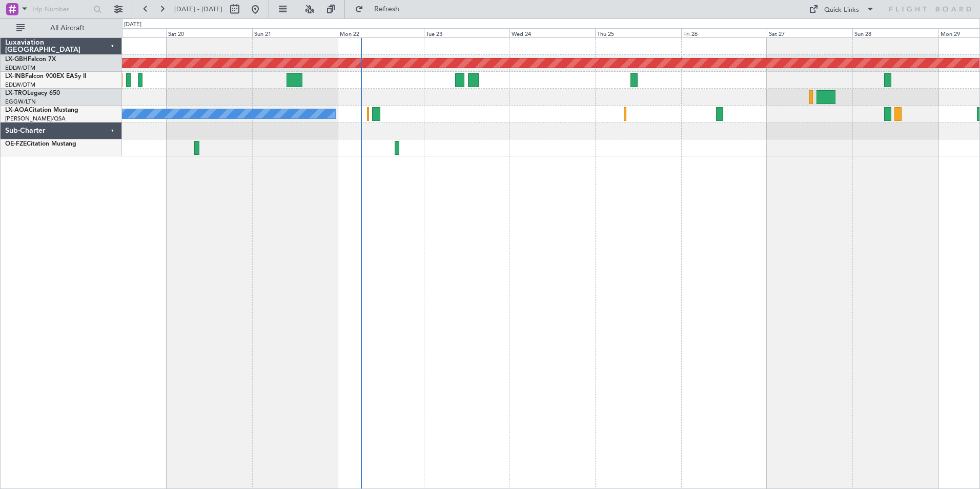 This screenshot has width=980, height=489. What do you see at coordinates (724, 33) in the screenshot?
I see `div: Fri 26` at bounding box center [724, 33].